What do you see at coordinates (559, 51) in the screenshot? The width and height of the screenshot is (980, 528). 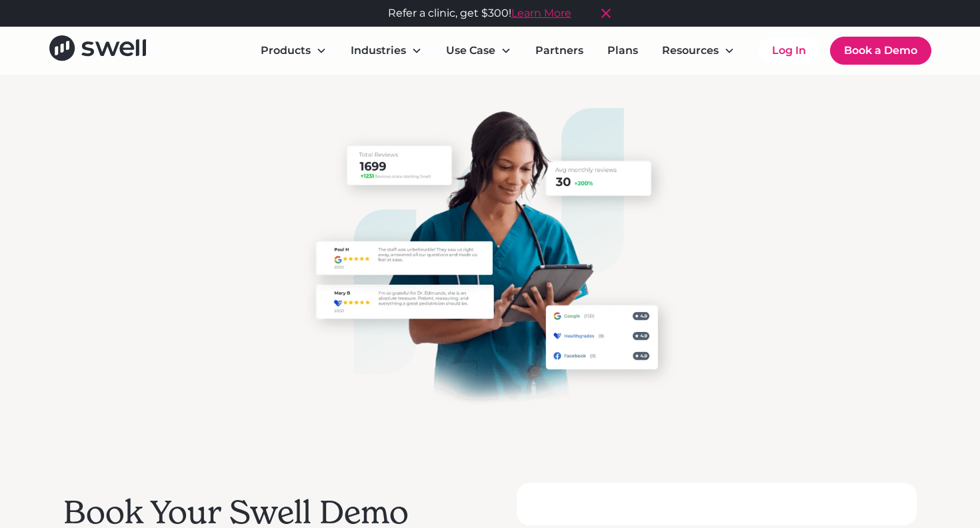 I see `a: Partners` at bounding box center [559, 51].